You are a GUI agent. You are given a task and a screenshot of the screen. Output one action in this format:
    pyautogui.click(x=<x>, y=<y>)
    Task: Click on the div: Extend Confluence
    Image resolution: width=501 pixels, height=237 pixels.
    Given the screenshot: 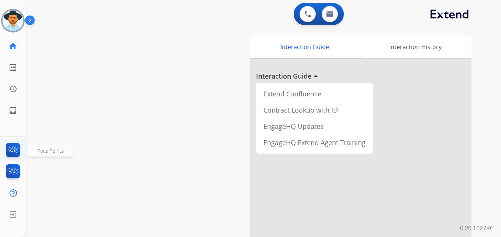 What is the action you would take?
    pyautogui.click(x=315, y=94)
    